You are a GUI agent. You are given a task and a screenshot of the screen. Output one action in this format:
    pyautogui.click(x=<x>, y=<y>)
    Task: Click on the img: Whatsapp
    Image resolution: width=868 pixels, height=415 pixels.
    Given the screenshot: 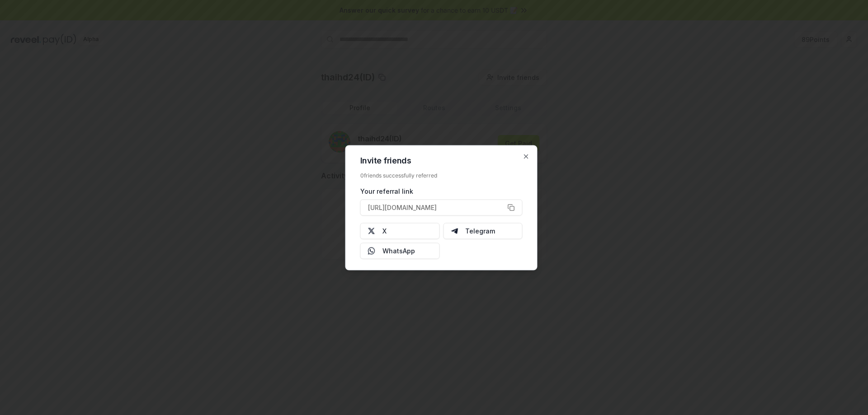 What is the action you would take?
    pyautogui.click(x=371, y=251)
    